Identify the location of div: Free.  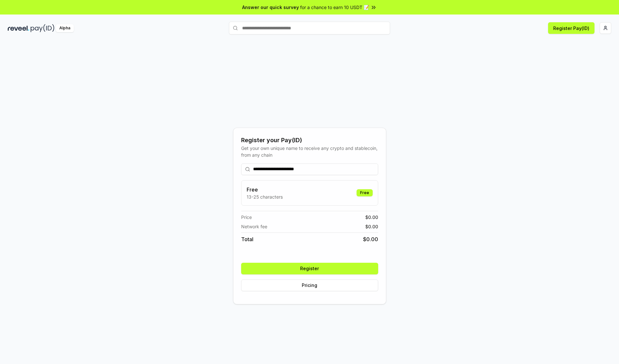
(365, 193).